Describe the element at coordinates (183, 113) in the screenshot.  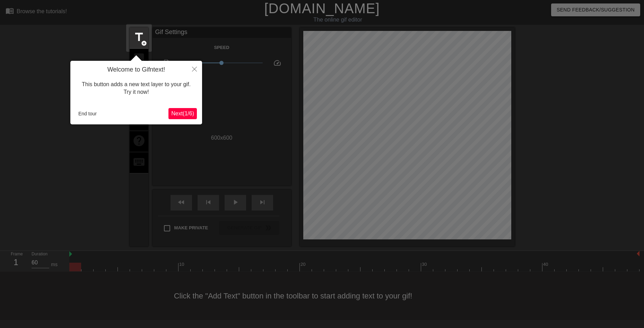
I see `span: Next ( 1 / 6 )` at that location.